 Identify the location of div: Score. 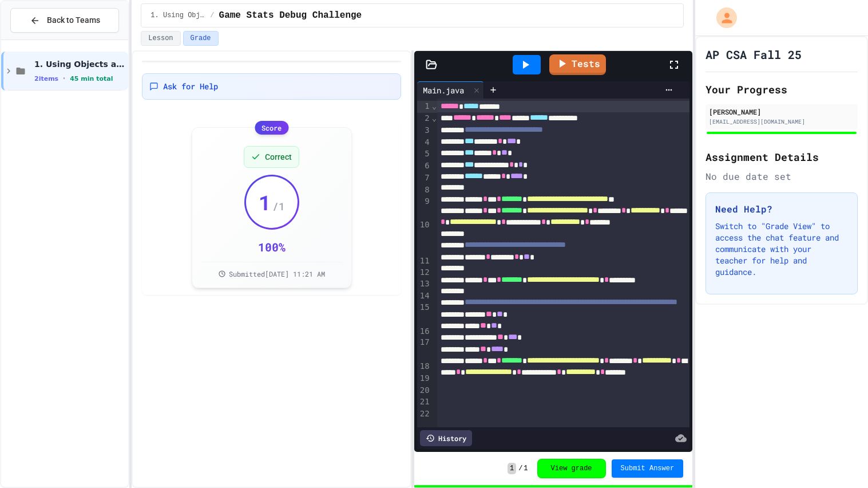
(271, 128).